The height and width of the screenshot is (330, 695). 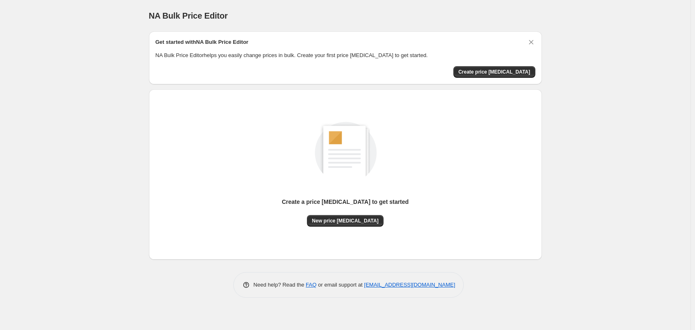 What do you see at coordinates (188, 16) in the screenshot?
I see `span: NA Bulk Price Editor` at bounding box center [188, 16].